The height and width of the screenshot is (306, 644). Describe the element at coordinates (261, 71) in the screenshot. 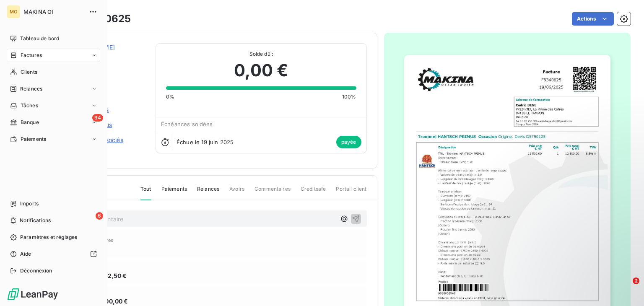

I see `span: 0,00 €` at that location.